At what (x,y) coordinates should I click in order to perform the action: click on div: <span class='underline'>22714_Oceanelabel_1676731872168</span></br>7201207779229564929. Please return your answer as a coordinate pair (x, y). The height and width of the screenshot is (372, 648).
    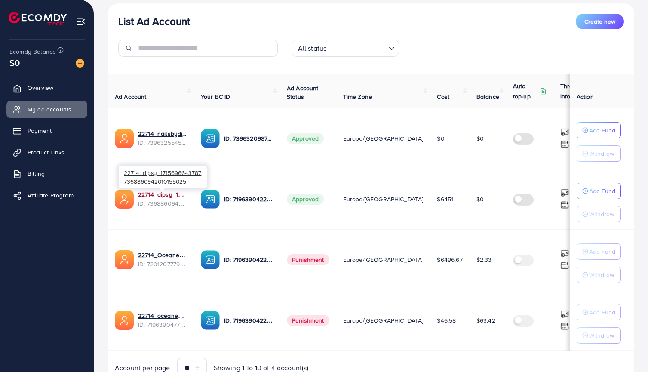
    Looking at the image, I should click on (162, 259).